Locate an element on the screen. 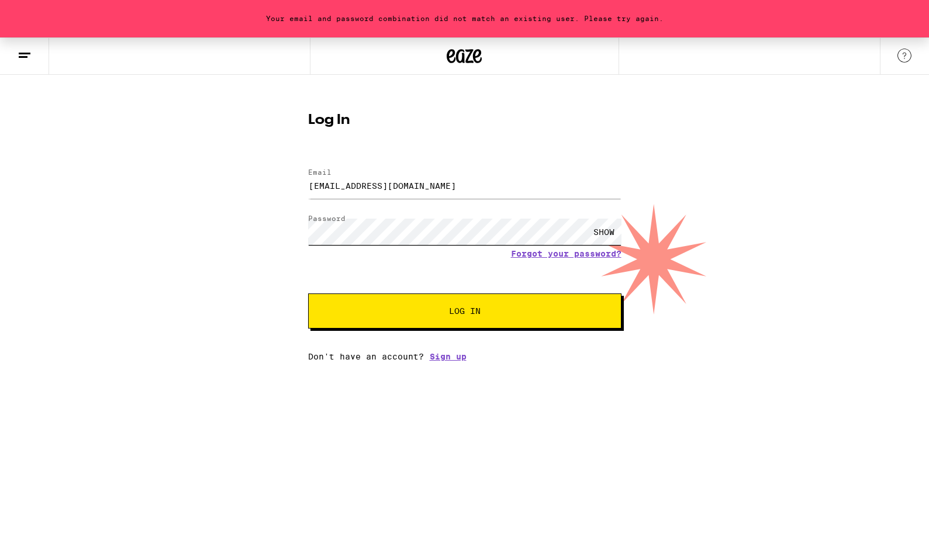  label: Password is located at coordinates (327, 218).